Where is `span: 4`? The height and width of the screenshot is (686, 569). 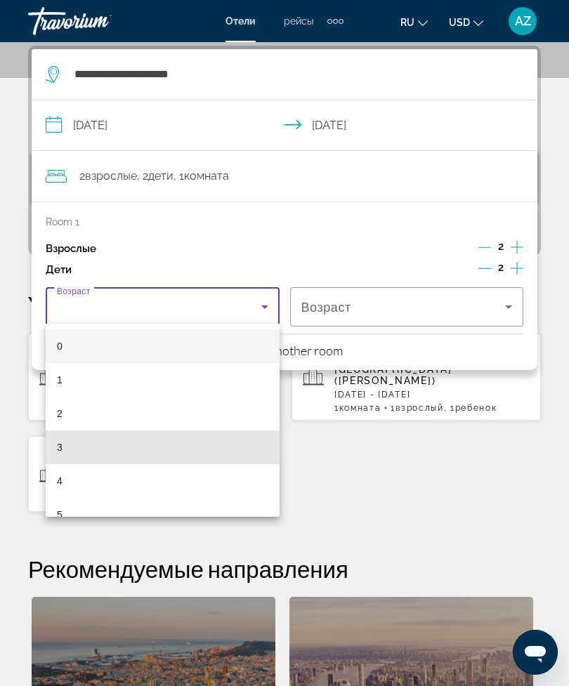
span: 4 is located at coordinates (60, 481).